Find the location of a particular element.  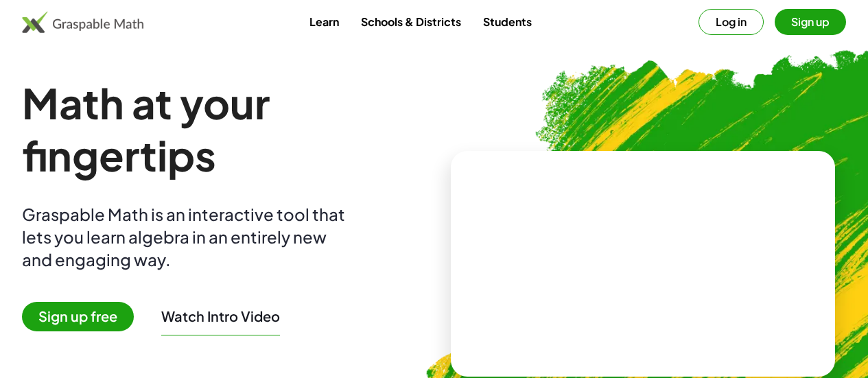

div: Graspable Math is an interactive tool that lets you learn algebra in an entirely new and engaging... is located at coordinates (186, 237).